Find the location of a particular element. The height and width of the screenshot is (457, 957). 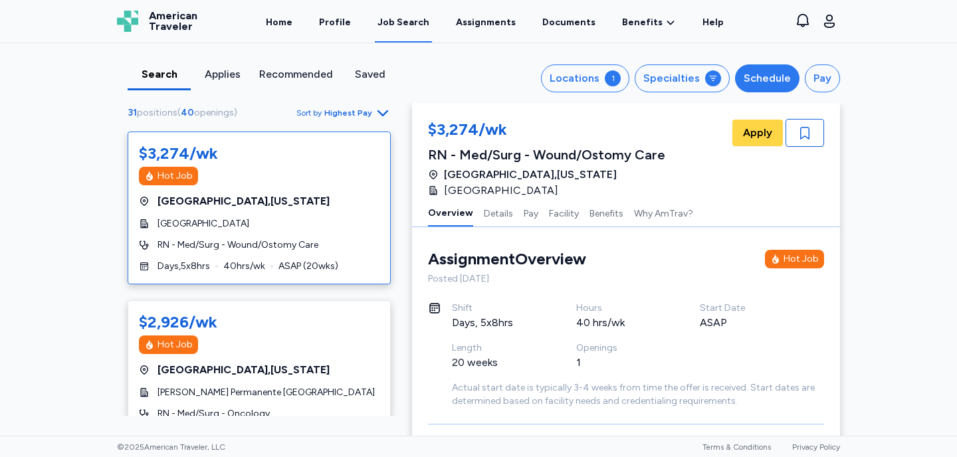

a: Privacy Policy is located at coordinates (816, 447).